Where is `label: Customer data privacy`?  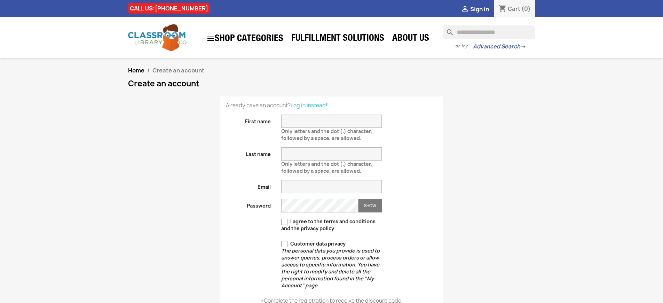 label: Customer data privacy is located at coordinates (332, 265).